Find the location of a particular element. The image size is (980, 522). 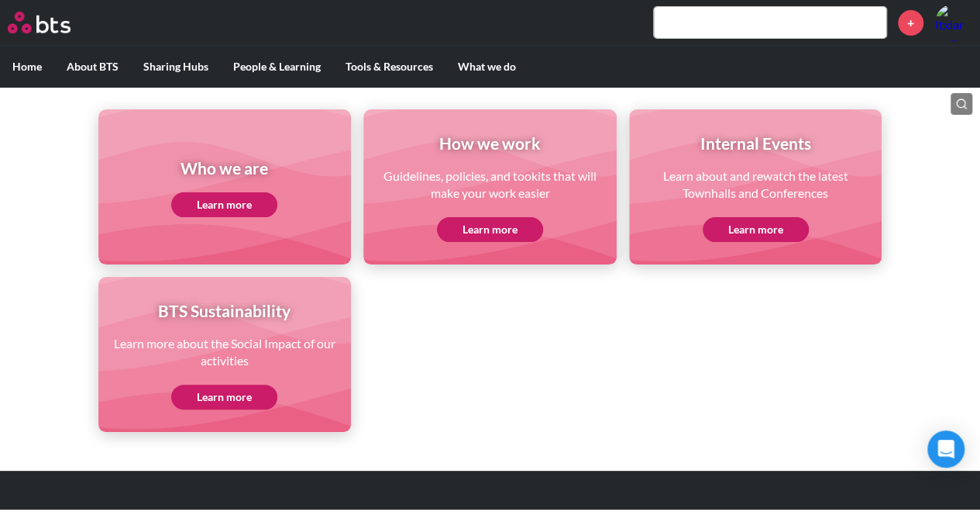

h1: BTS Sustainability is located at coordinates (224, 311).